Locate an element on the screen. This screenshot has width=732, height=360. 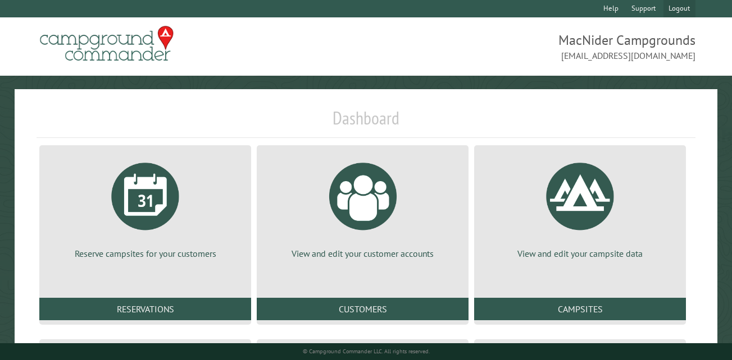
a: Reservations is located at coordinates (145, 309).